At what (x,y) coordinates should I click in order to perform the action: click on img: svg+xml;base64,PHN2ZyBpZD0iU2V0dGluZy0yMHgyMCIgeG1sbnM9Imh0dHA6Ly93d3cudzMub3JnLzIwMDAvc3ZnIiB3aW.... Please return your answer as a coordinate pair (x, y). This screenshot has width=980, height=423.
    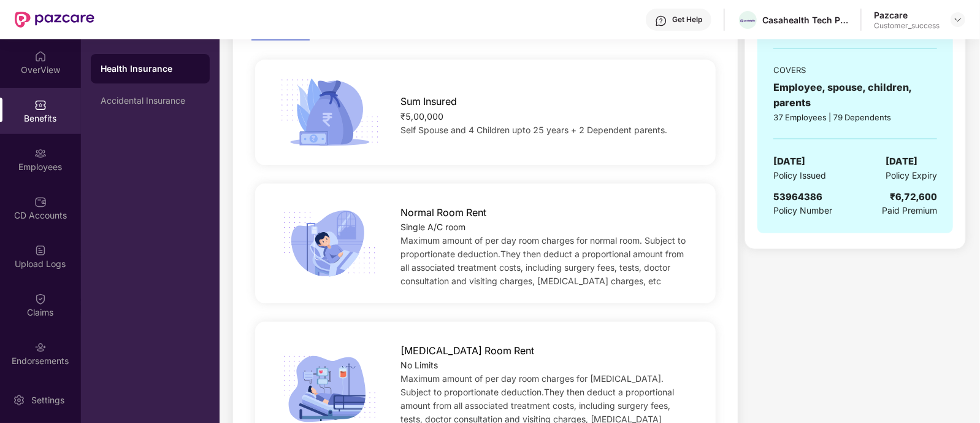
    Looking at the image, I should click on (19, 400).